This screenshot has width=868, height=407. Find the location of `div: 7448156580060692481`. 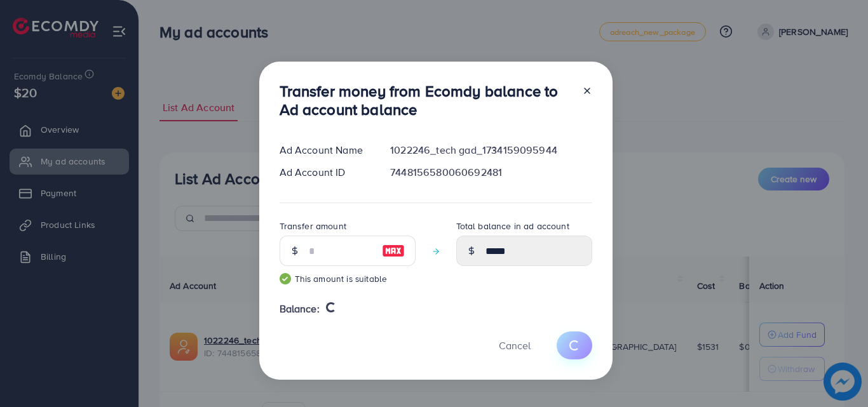

div: 7448156580060692481 is located at coordinates (490, 172).